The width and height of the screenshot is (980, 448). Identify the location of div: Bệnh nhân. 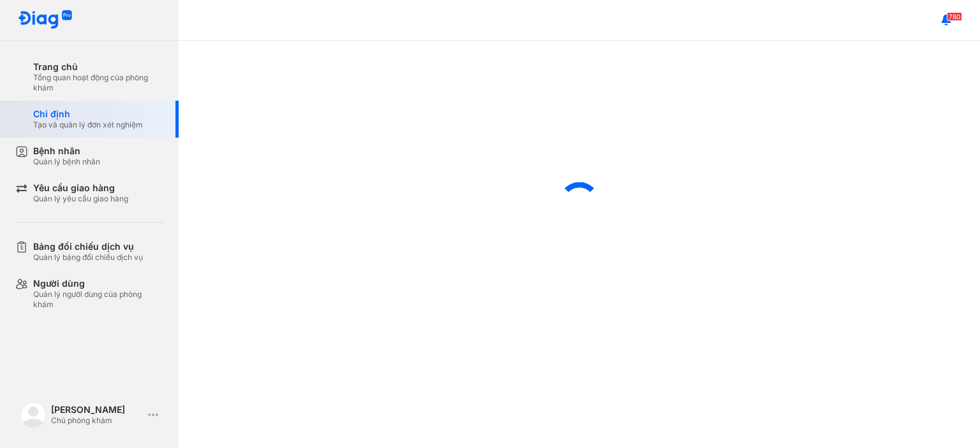
(67, 151).